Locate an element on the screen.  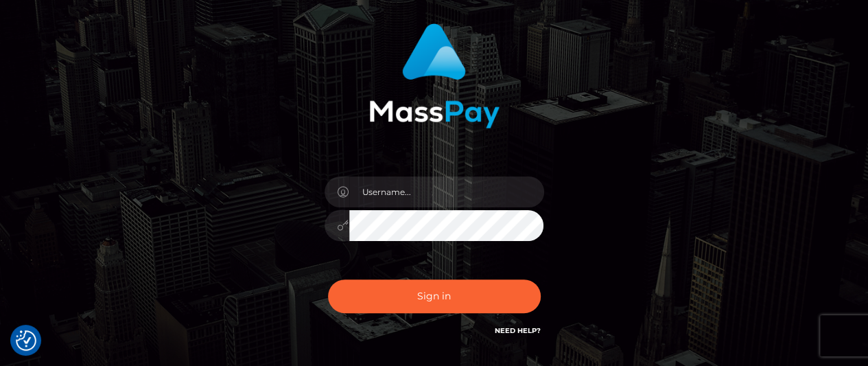
a: Need Help? is located at coordinates (517, 330).